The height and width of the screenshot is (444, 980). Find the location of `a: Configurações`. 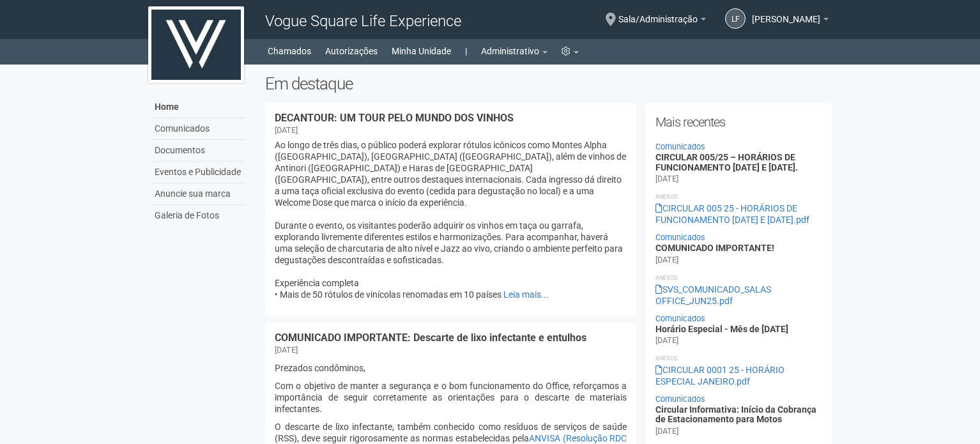

a: Configurações is located at coordinates (570, 51).